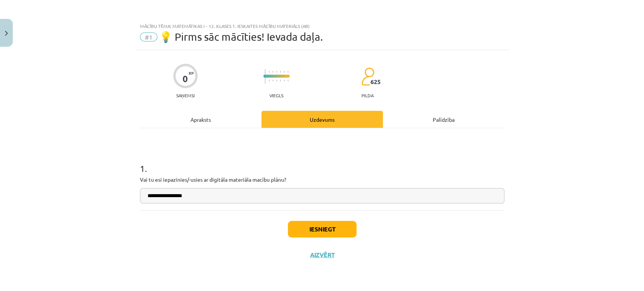 Image resolution: width=644 pixels, height=291 pixels. I want to click on p: Vai tu esi iepazinies/-usies ar digitāla materiāla macību plānu?, so click(322, 179).